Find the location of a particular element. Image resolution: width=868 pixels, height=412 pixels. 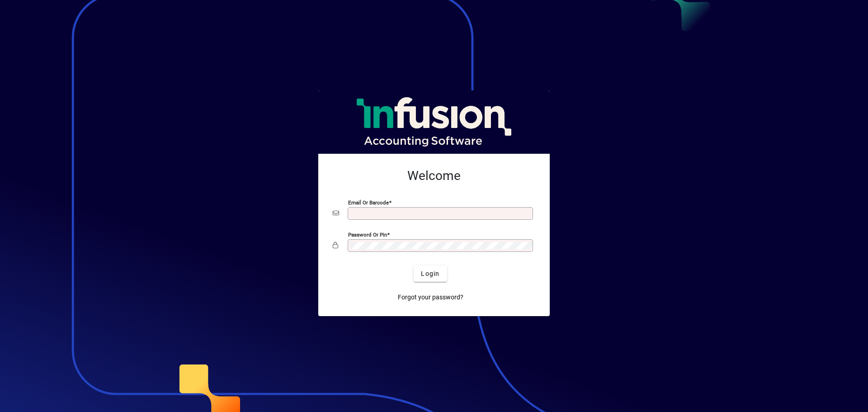

button: Login is located at coordinates (430, 273).